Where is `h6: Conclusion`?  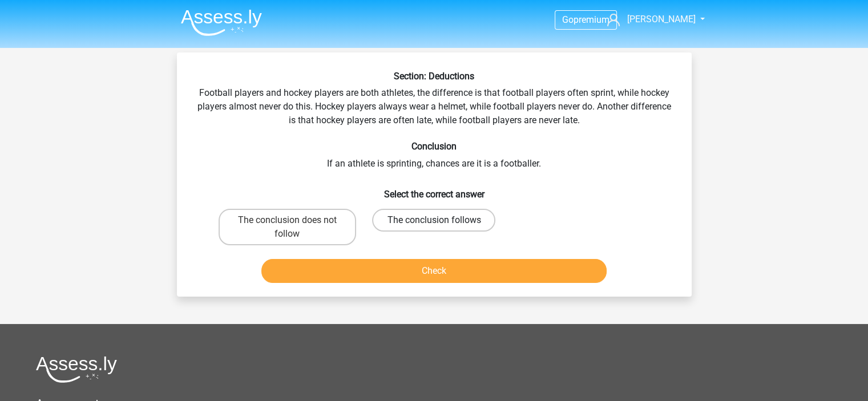
h6: Conclusion is located at coordinates (434, 146).